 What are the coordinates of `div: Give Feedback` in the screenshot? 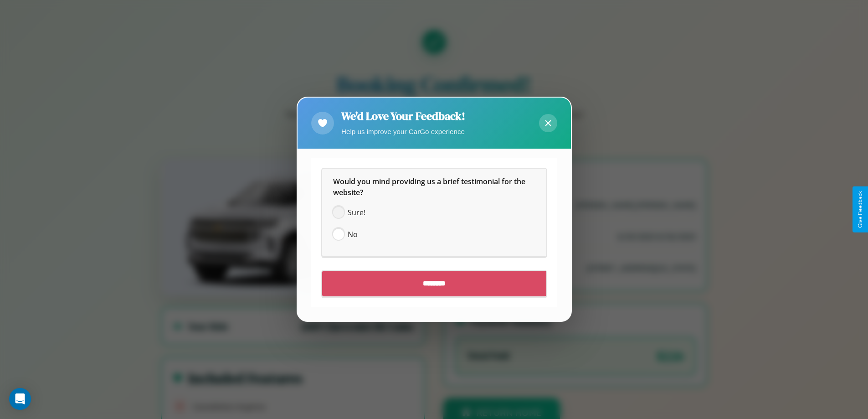 It's located at (860, 209).